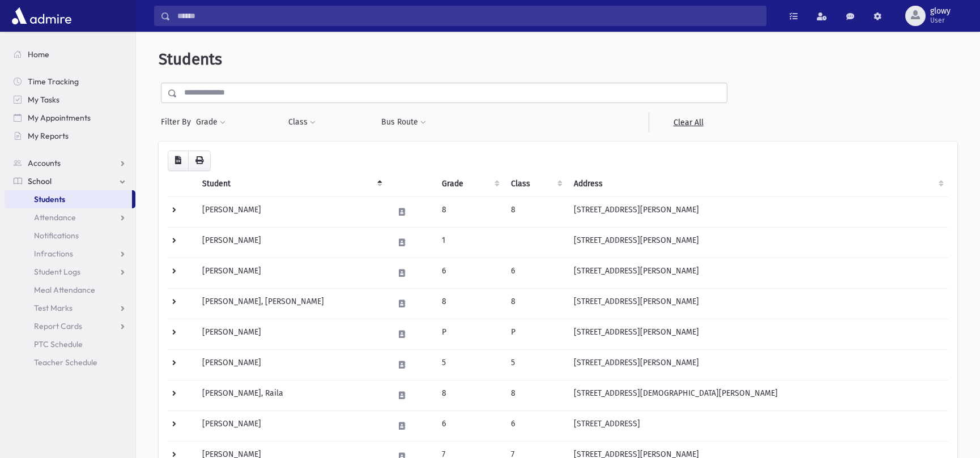  Describe the element at coordinates (70, 345) in the screenshot. I see `a: PTC Schedule` at that location.